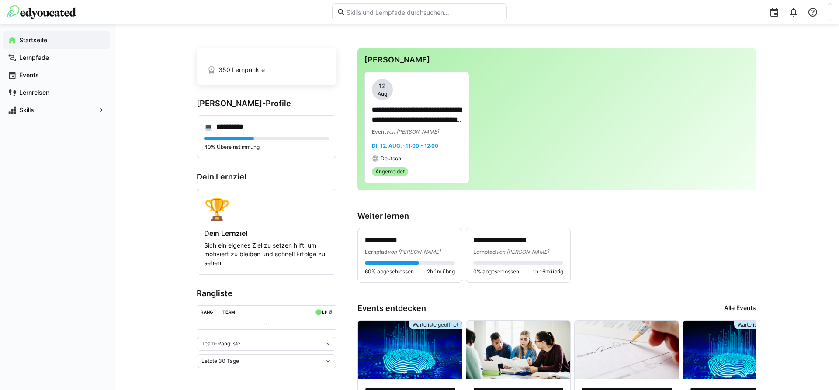  What do you see at coordinates (267, 177) in the screenshot?
I see `h3: Dein Lernziel` at bounding box center [267, 177].